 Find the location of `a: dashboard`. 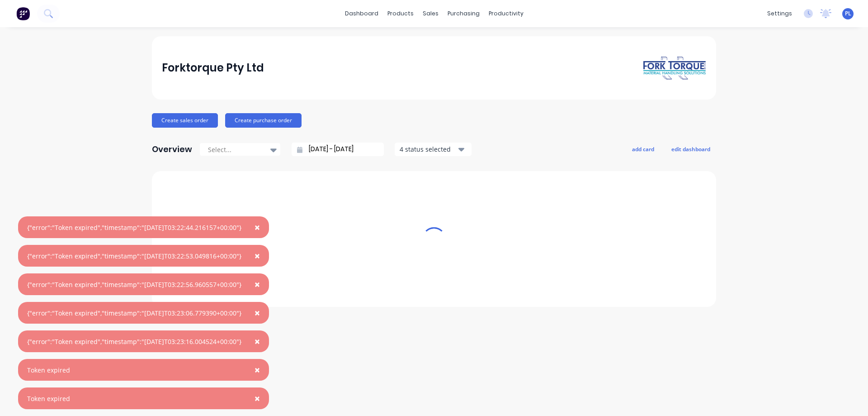

a: dashboard is located at coordinates (362, 14).